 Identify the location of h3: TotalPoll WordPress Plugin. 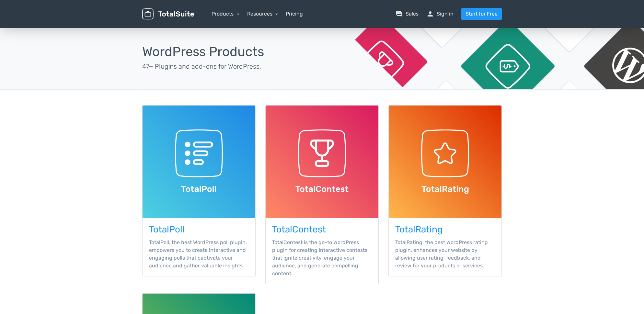
(199, 229).